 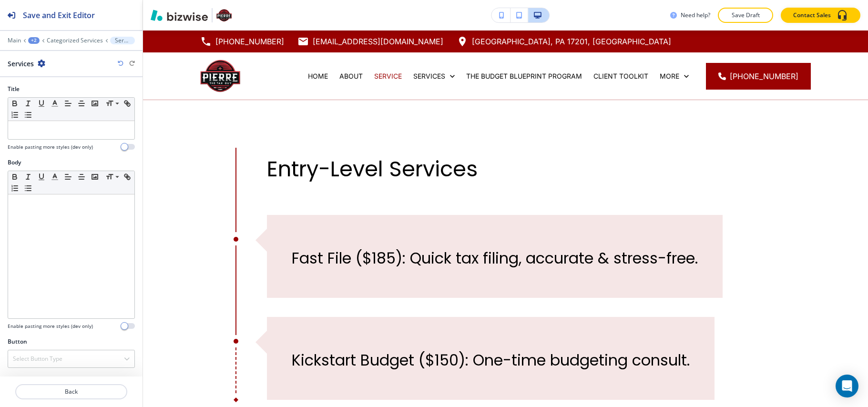 I want to click on h4: Select Button Type, so click(x=38, y=359).